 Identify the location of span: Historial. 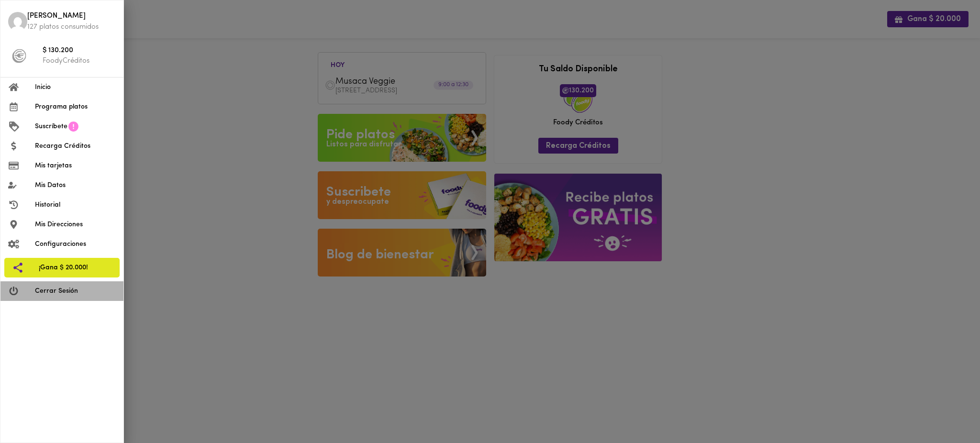
(75, 205).